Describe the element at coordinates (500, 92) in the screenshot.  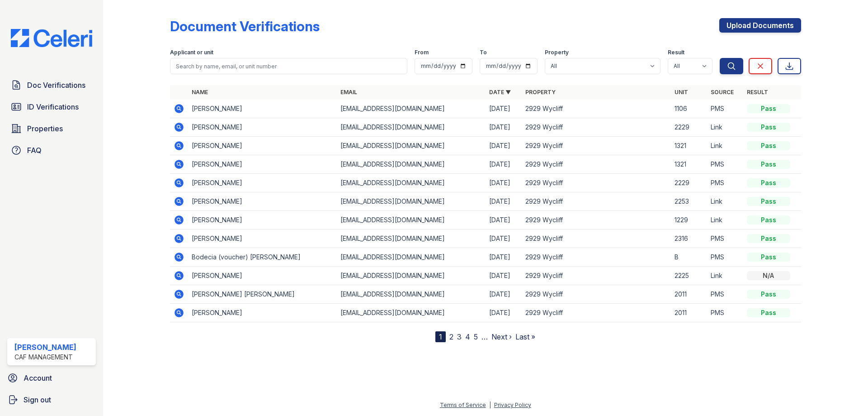
I see `a: Date ▼` at that location.